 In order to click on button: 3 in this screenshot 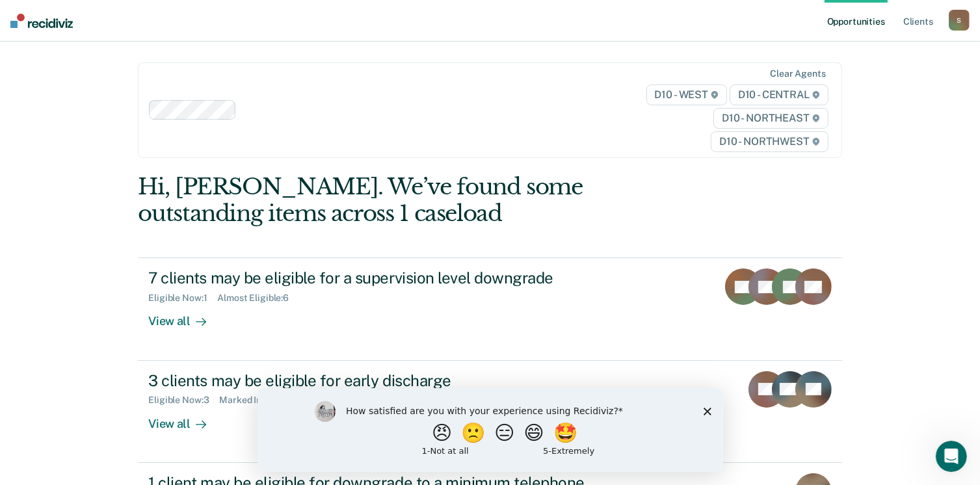, I will do `click(248, 45)`.